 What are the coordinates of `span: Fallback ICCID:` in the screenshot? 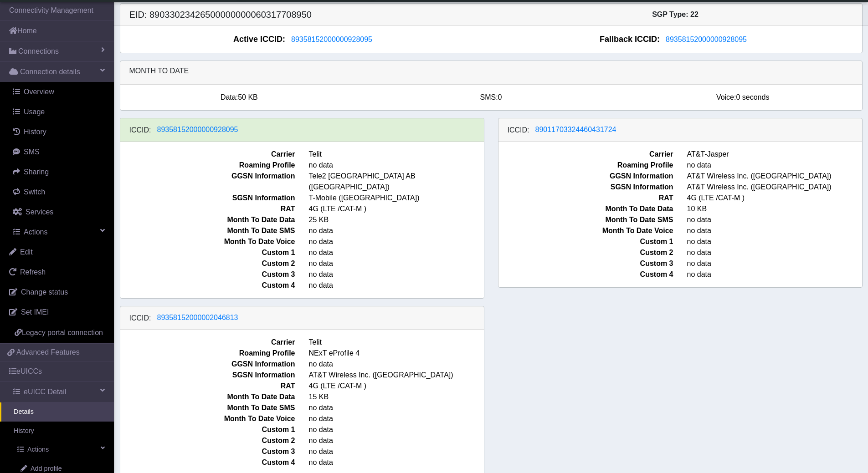 It's located at (630, 39).